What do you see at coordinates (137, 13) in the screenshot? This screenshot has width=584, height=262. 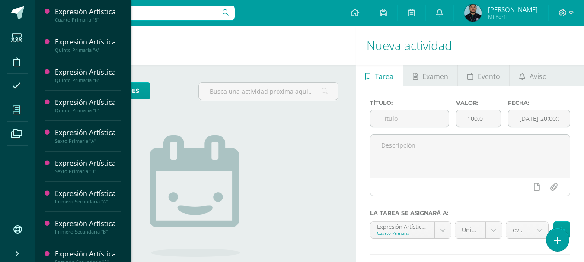 I see `input: Busca un usuario...` at bounding box center [137, 13].